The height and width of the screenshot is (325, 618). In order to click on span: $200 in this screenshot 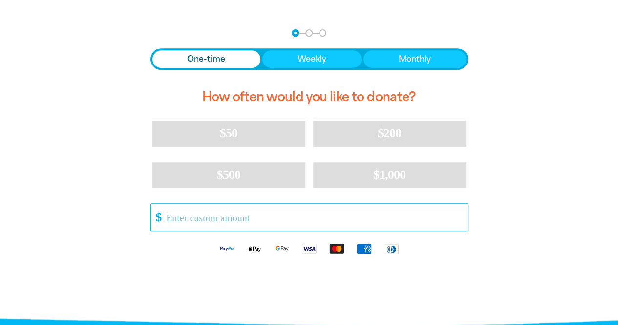, I will do `click(389, 133)`.